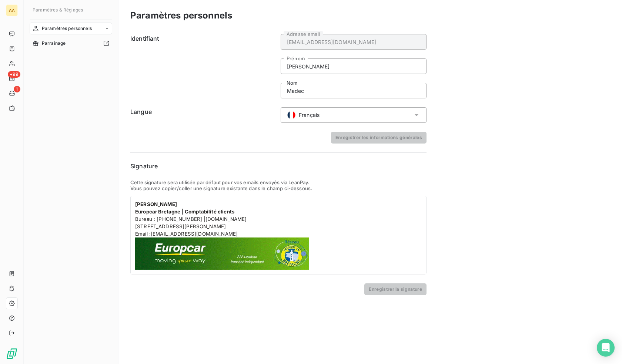 Image resolution: width=622 pixels, height=364 pixels. What do you see at coordinates (203, 66) in the screenshot?
I see `h6: Identifiant` at bounding box center [203, 66].